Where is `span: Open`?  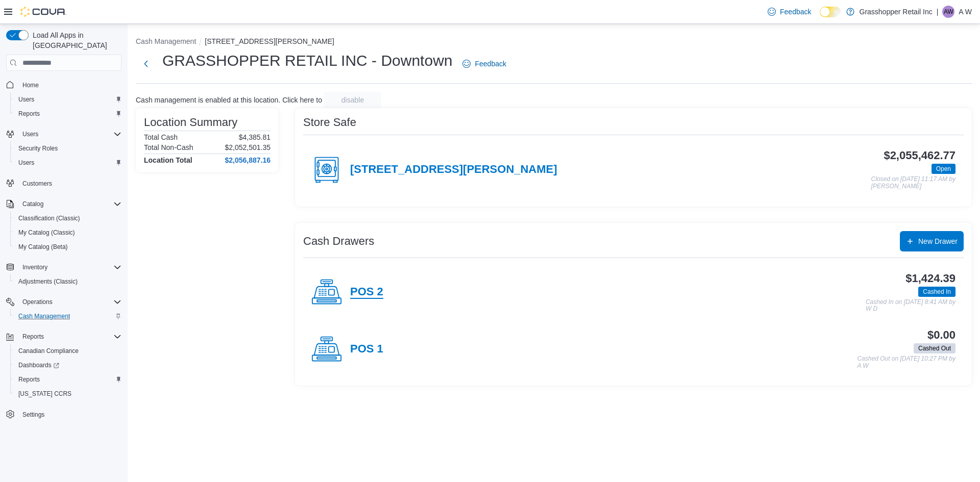
span: Open is located at coordinates (943, 169).